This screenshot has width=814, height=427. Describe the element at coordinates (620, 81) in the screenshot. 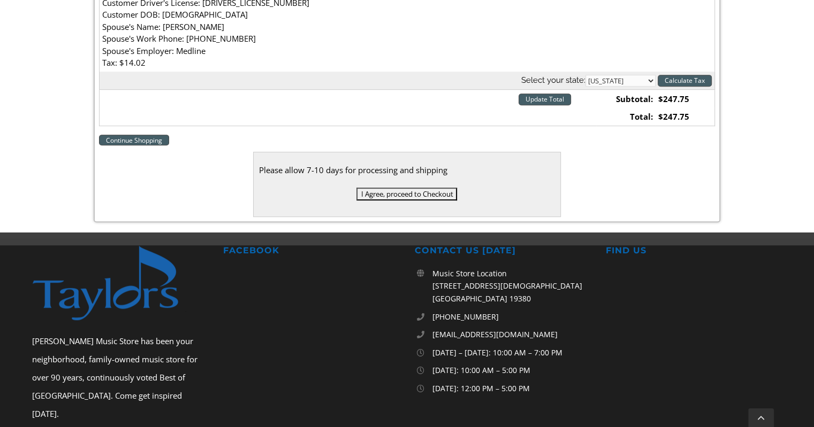

I see `select: State billing address` at that location.